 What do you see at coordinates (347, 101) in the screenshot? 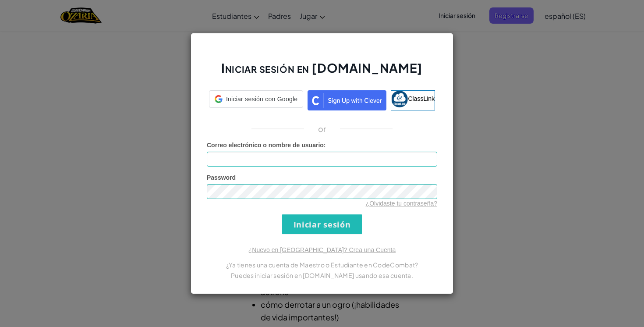
I see `img: clever_sso_button@2x.png` at bounding box center [347, 101].